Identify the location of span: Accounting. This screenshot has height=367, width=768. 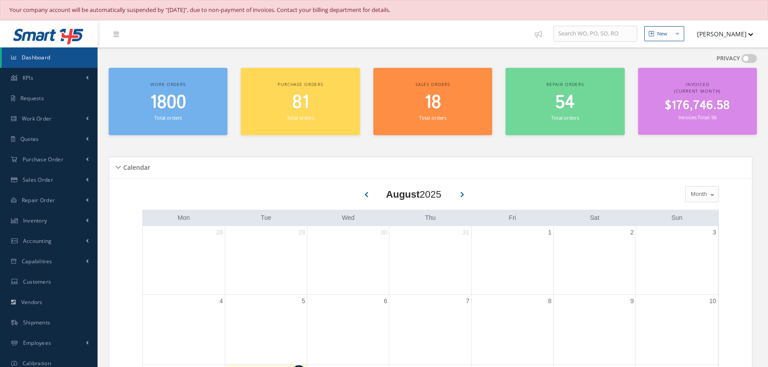
(37, 241).